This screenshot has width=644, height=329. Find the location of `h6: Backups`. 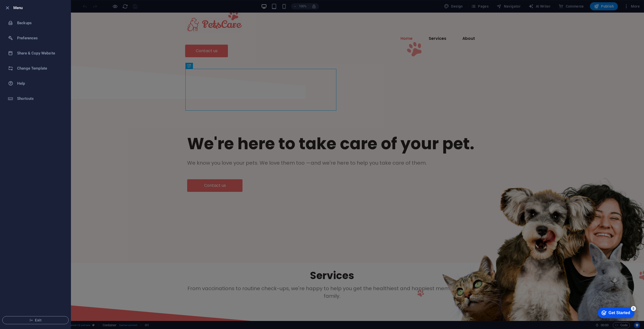

h6: Backups is located at coordinates (40, 23).